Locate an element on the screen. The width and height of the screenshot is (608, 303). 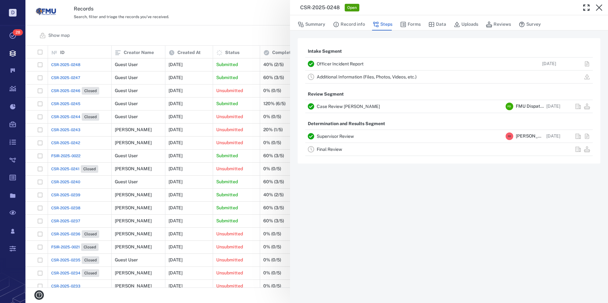
button: Toggle Fullscreen is located at coordinates (586, 8).